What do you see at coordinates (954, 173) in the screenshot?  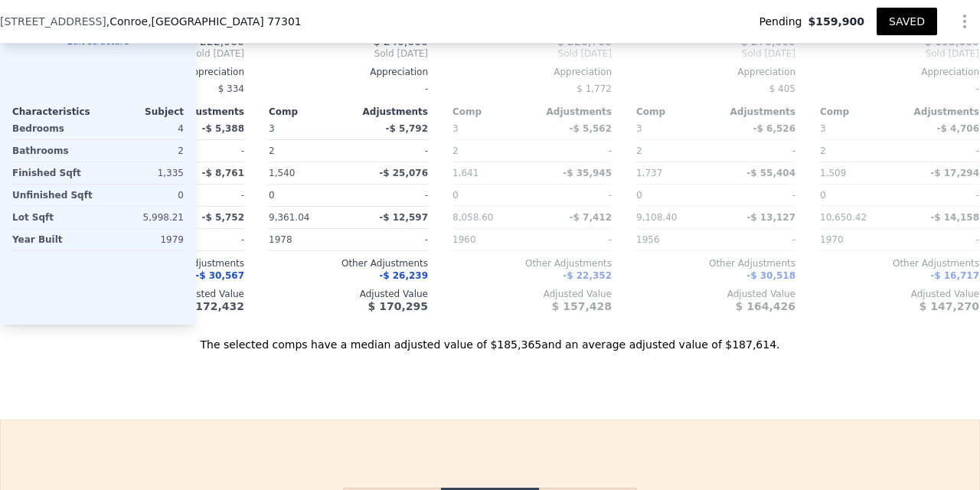 I see `span: -$ 17,294` at bounding box center [954, 173].